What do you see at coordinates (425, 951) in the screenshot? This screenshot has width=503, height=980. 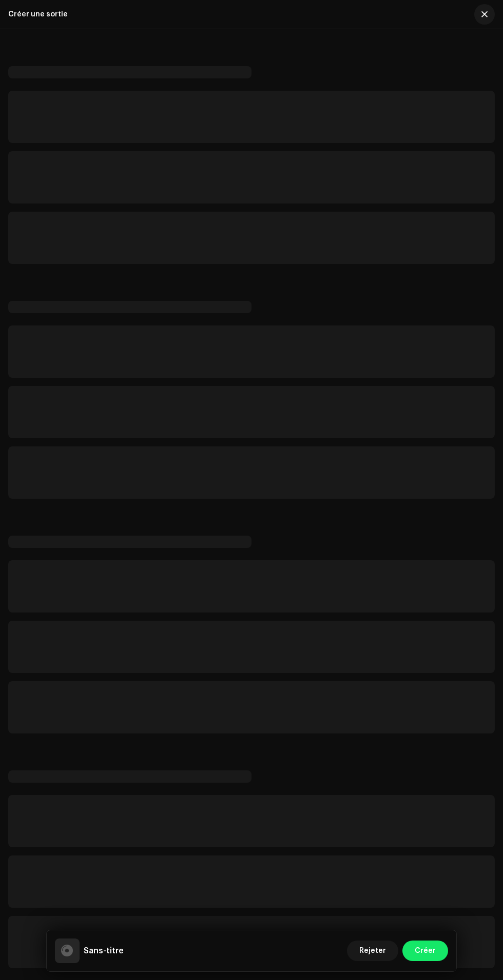 I see `button: Créer` at bounding box center [425, 951].